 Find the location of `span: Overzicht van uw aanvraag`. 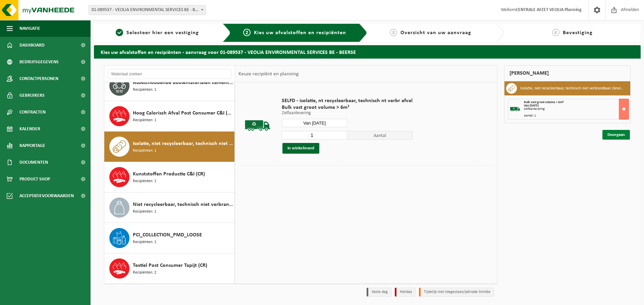

span: Overzicht van uw aanvraag is located at coordinates (435, 33).